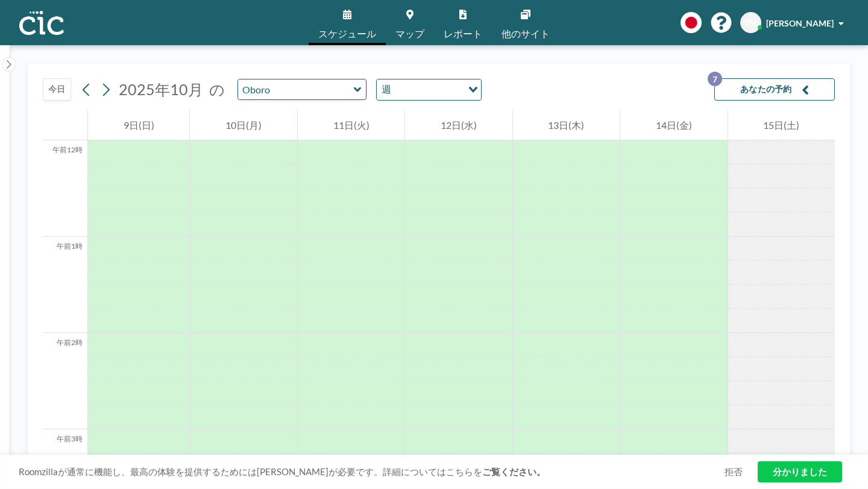 This screenshot has width=868, height=489. What do you see at coordinates (217, 89) in the screenshot?
I see `font: の` at bounding box center [217, 89].